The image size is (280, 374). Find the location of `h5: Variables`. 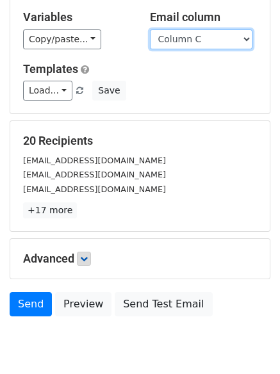

h5: Variables is located at coordinates (77, 17).